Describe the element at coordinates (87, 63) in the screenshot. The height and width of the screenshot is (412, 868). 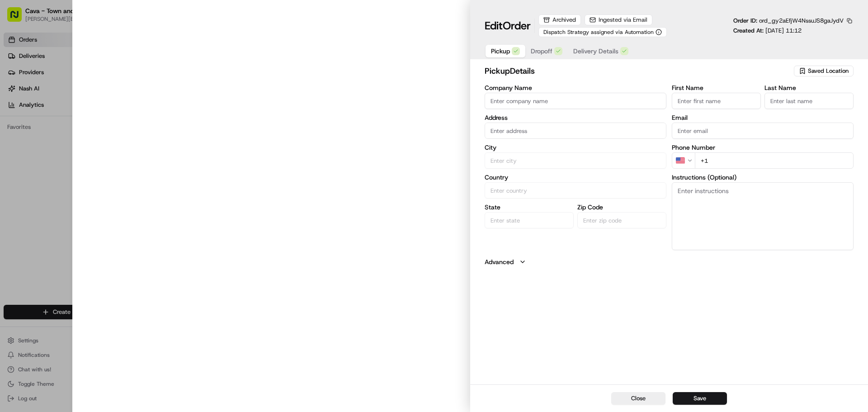
I see `input: Clear` at that location.